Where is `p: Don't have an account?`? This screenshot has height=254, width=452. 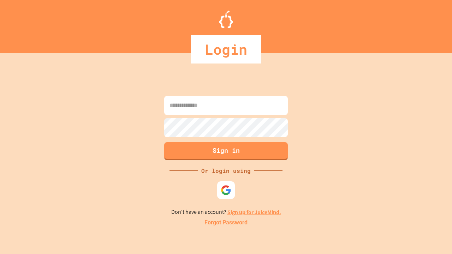
p: Don't have an account? is located at coordinates (226, 212).